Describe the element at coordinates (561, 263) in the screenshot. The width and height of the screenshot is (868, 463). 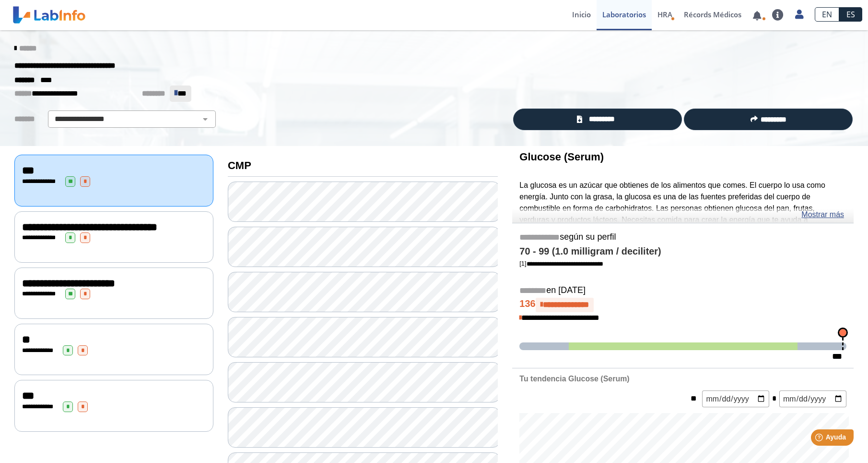
I see `a: [1]` at that location.